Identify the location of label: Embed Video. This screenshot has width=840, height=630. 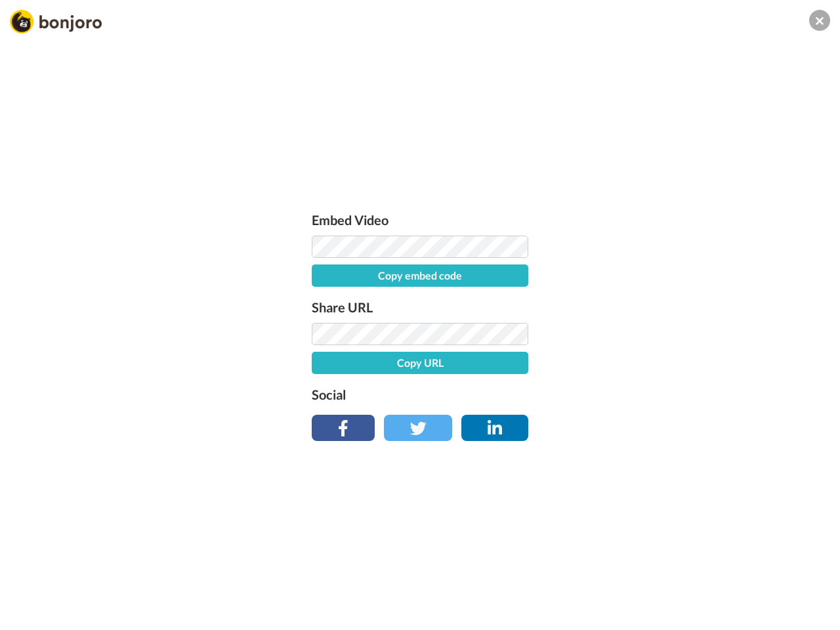
(420, 220).